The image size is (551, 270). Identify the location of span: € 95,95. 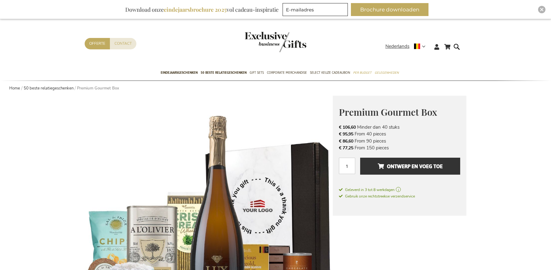
(346, 134).